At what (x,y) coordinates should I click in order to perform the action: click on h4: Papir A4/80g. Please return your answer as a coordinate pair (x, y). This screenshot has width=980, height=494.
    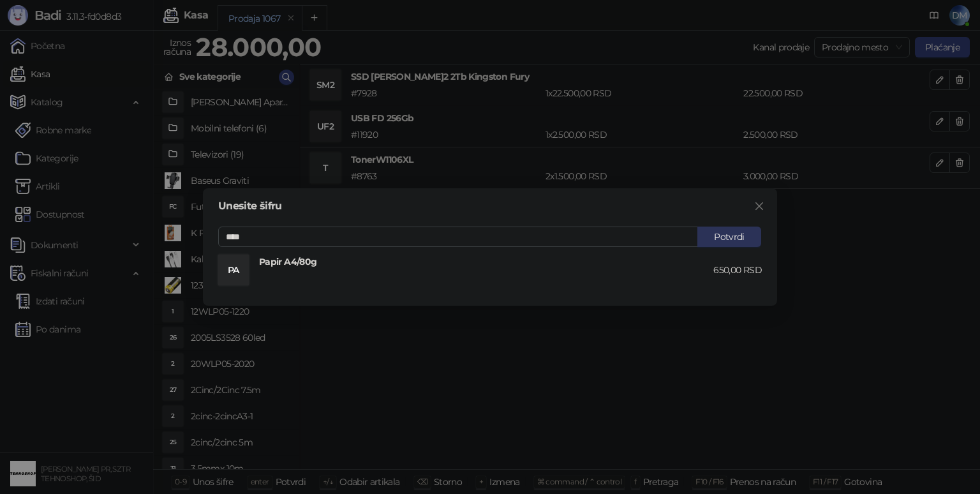
    Looking at the image, I should click on (487, 261).